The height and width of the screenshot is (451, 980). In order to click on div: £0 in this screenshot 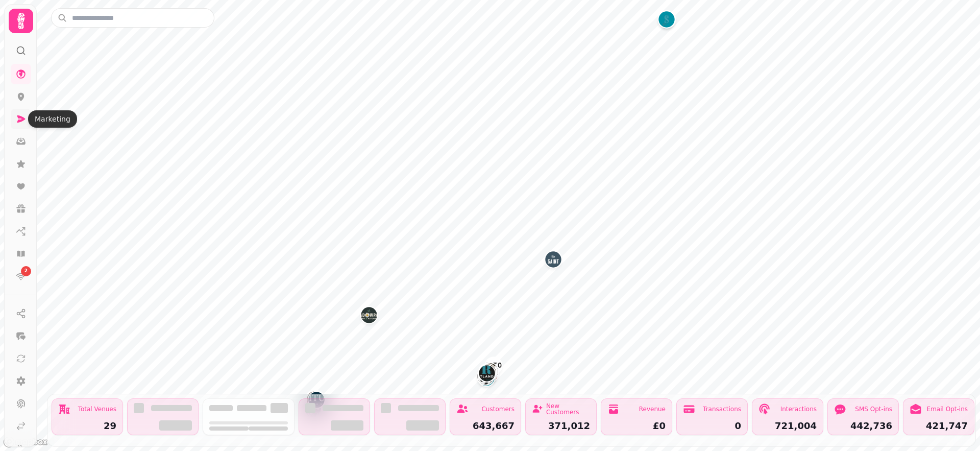, I will do `click(636, 426)`.